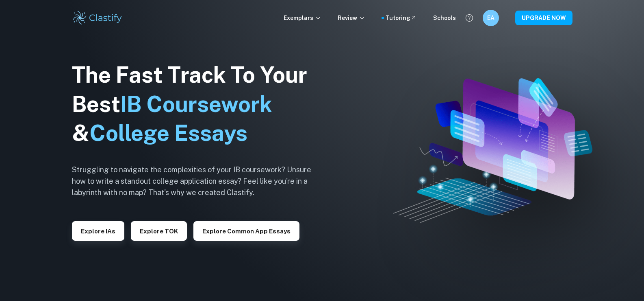 This screenshot has width=644, height=301. I want to click on p: Review, so click(351, 18).